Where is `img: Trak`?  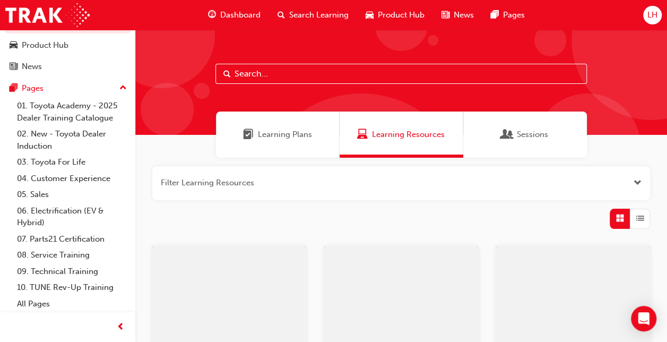 img: Trak is located at coordinates (47, 15).